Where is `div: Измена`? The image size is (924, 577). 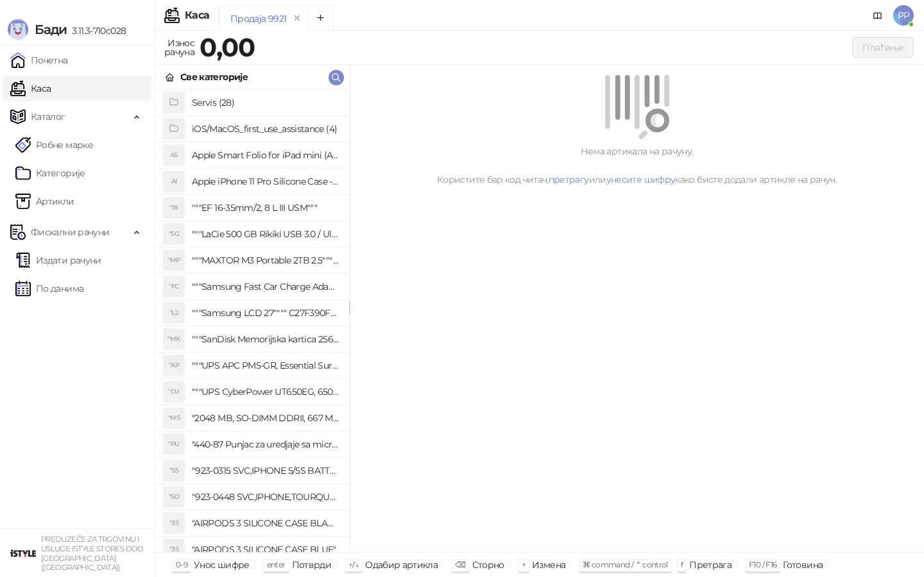 div: Измена is located at coordinates (549, 565).